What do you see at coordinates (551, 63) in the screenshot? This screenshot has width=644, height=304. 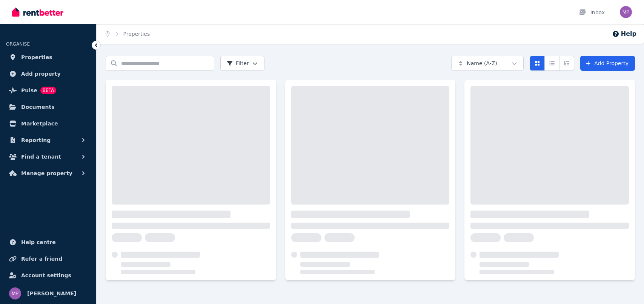 I see `button: Compact list view` at bounding box center [551, 63].